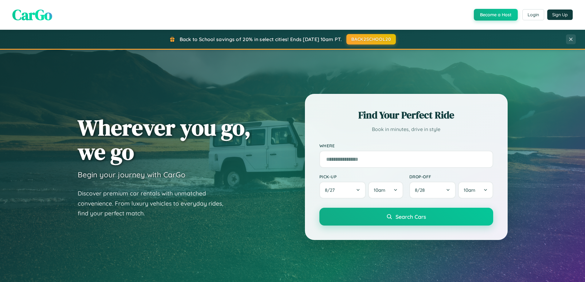 The width and height of the screenshot is (585, 282). I want to click on h3: Begin your journey with CarGo, so click(131, 175).